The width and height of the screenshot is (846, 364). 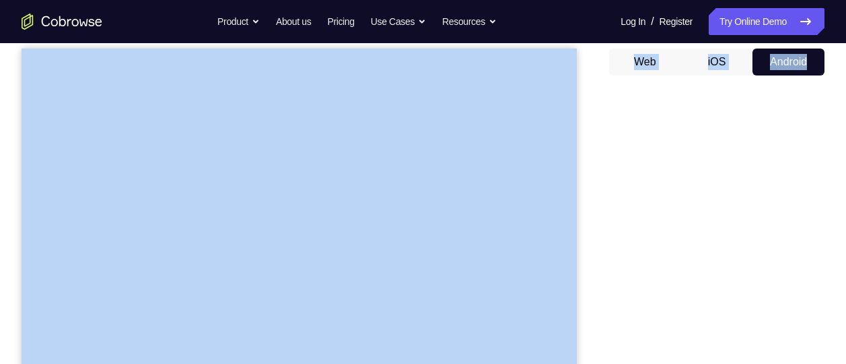 I want to click on a: Register, so click(x=676, y=22).